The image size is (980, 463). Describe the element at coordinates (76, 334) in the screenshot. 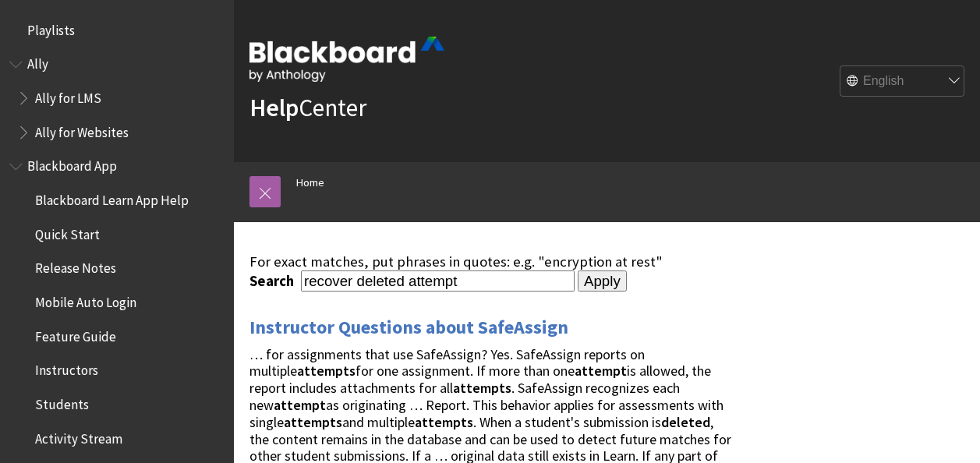

I see `span: Feature Guide` at that location.